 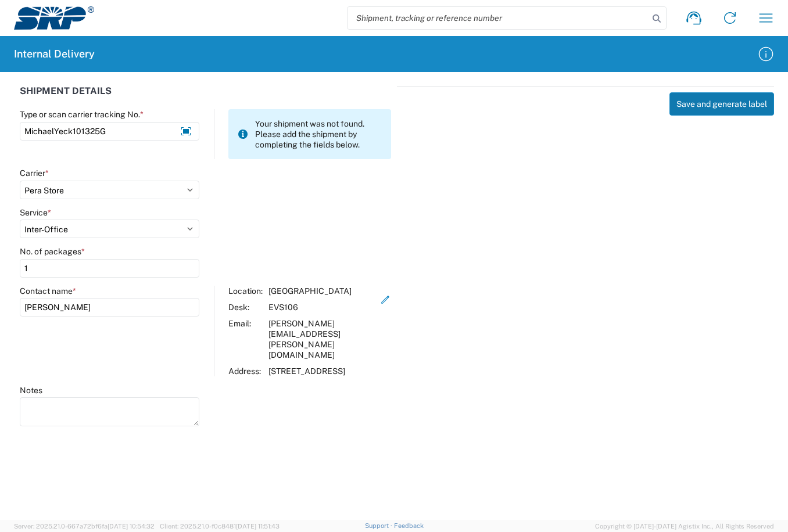 What do you see at coordinates (721, 104) in the screenshot?
I see `button: Save and generate label` at bounding box center [721, 104].